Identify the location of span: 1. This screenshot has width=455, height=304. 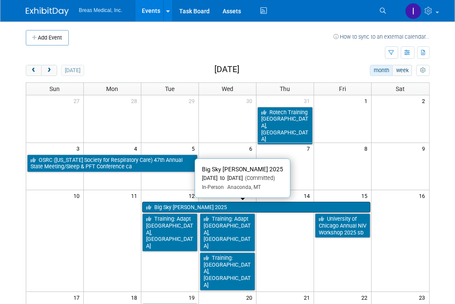
(367, 100).